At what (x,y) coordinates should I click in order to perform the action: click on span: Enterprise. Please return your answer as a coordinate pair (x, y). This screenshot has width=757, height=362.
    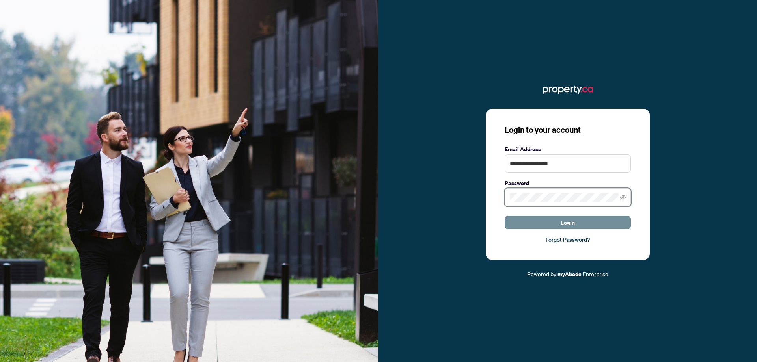
    Looking at the image, I should click on (596, 274).